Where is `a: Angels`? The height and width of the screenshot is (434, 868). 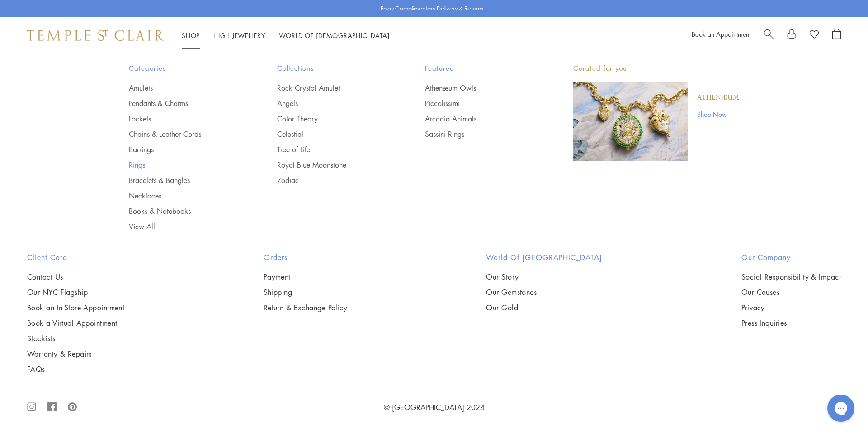
a: Angels is located at coordinates (333, 103).